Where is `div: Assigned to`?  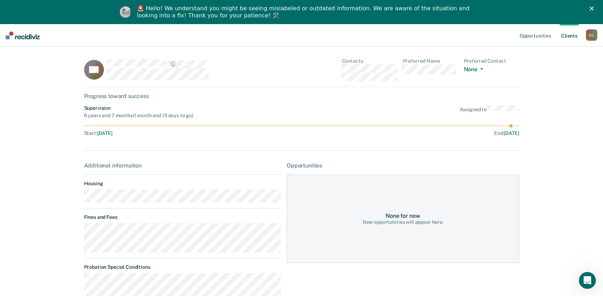
div: Assigned to is located at coordinates (489, 112).